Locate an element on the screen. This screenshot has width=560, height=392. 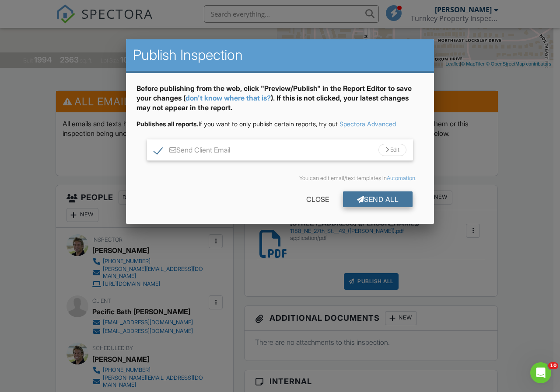
a: don't know where that is? is located at coordinates (228, 98).